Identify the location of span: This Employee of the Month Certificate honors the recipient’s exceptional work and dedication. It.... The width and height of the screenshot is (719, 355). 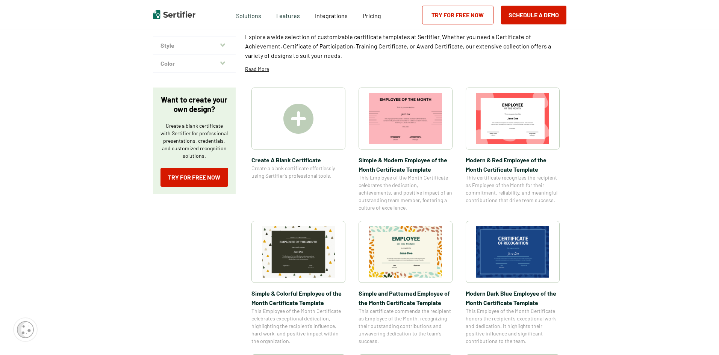
(513, 326).